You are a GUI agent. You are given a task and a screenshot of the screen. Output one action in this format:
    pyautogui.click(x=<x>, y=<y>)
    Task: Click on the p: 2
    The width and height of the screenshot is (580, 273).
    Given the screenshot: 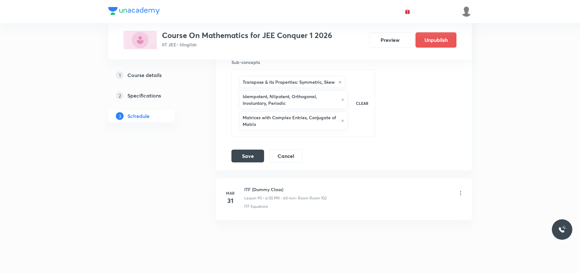 What is the action you would take?
    pyautogui.click(x=120, y=96)
    